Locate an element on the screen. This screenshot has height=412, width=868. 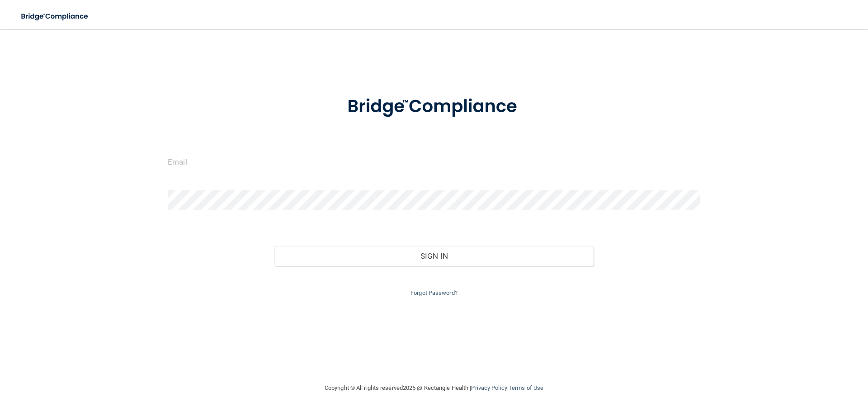
a: Terms of Use is located at coordinates (526, 388).